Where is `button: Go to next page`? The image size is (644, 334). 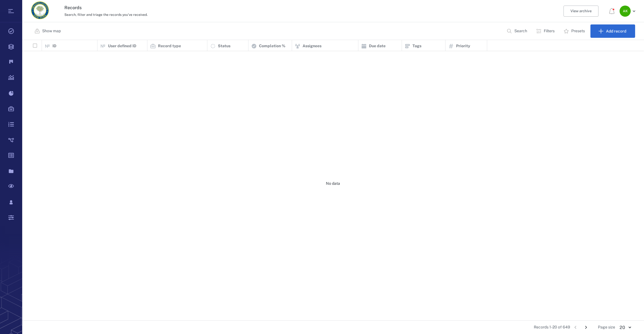
button: Go to next page is located at coordinates (586, 328).